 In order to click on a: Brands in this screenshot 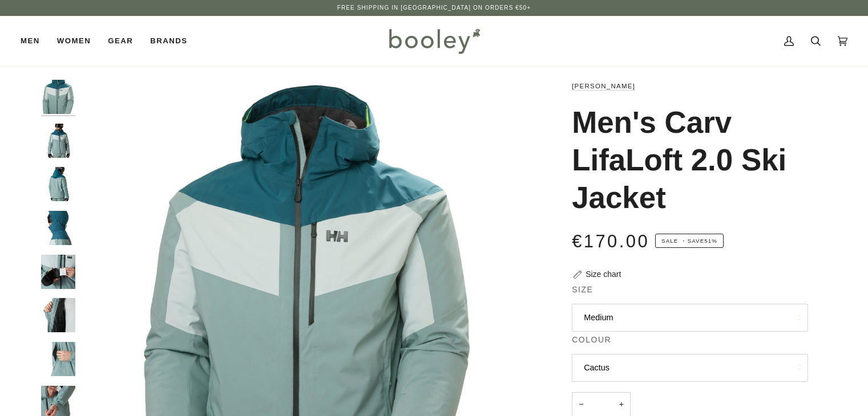, I will do `click(168, 41)`.